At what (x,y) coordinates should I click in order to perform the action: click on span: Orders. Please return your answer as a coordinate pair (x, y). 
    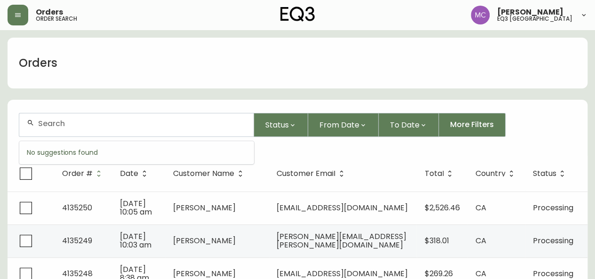
    Looking at the image, I should click on (49, 12).